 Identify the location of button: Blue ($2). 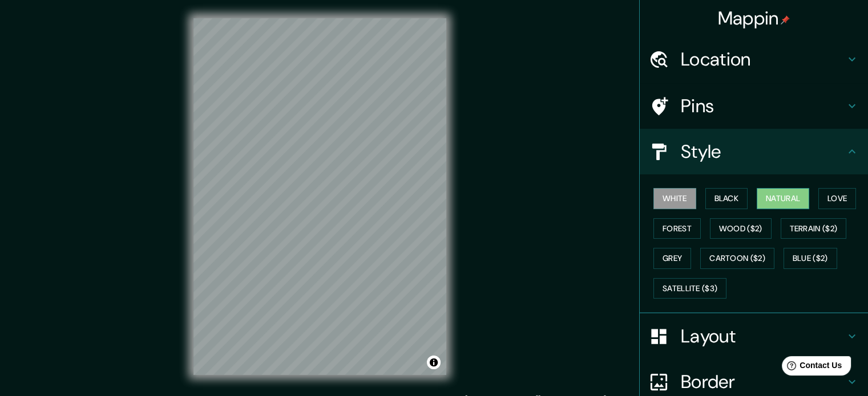
(810, 258).